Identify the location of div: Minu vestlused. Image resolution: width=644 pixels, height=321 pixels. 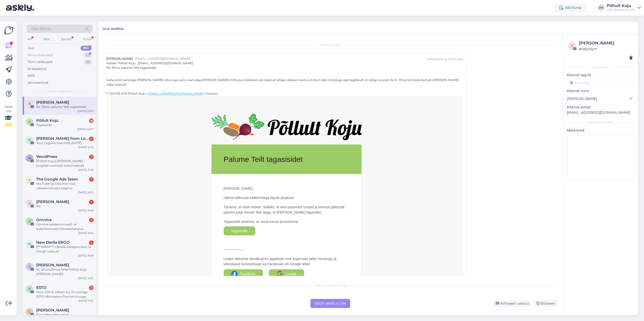
(40, 55).